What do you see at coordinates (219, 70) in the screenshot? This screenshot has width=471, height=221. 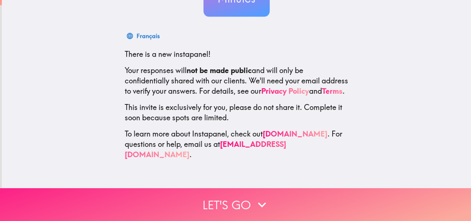 I see `b: not be made public` at bounding box center [219, 70].